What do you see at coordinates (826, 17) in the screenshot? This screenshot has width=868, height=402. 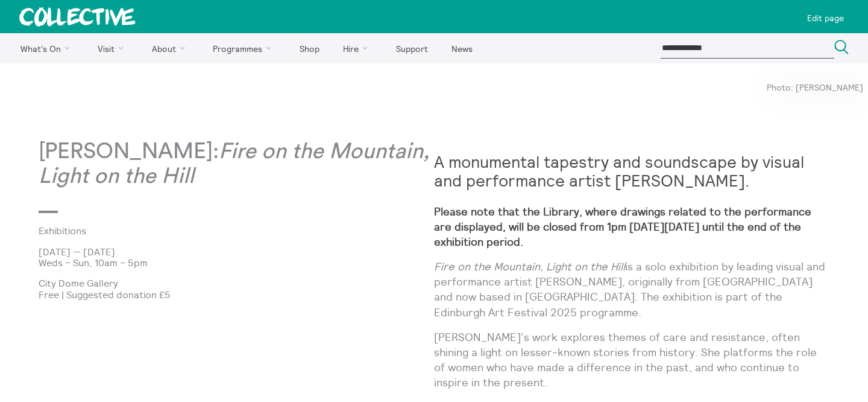 I see `a: Edit page` at bounding box center [826, 17].